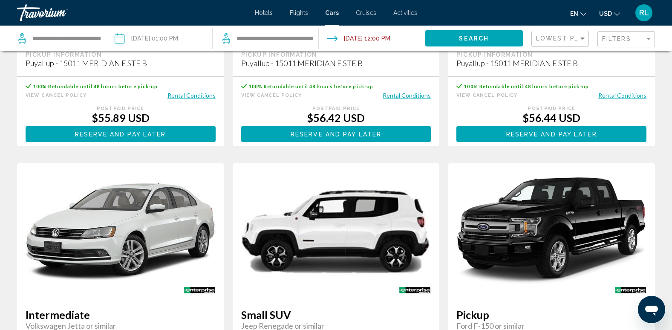  What do you see at coordinates (332, 13) in the screenshot?
I see `a: Cars` at bounding box center [332, 13].